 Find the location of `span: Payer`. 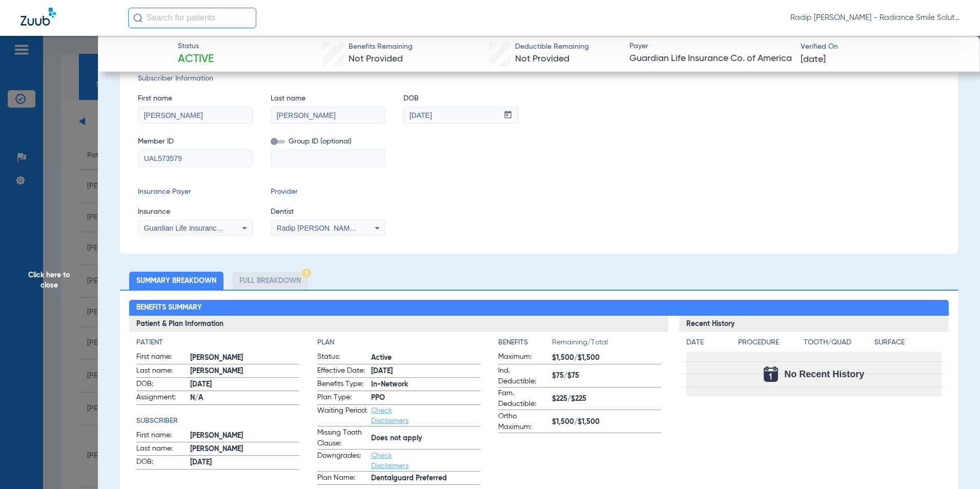

span: Payer is located at coordinates (710, 46).